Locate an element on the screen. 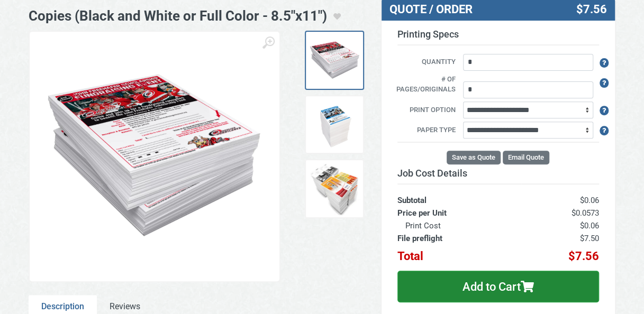  h3: QUOTE / ORDER is located at coordinates (459, 9).